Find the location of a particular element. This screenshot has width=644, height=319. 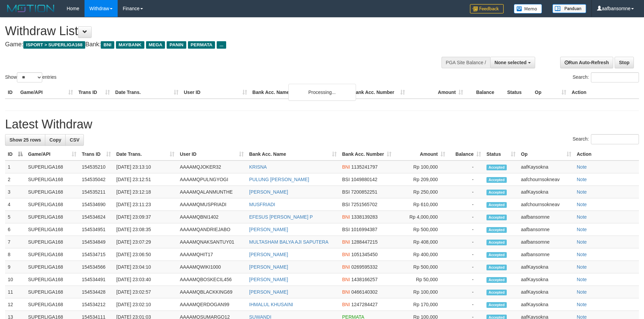

th: Balance is located at coordinates (485, 92).